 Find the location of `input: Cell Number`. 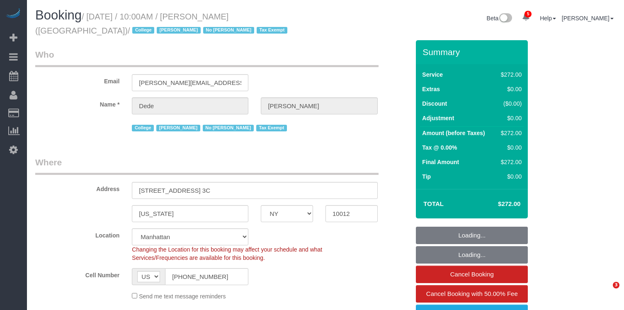

input: Cell Number is located at coordinates (206, 276).